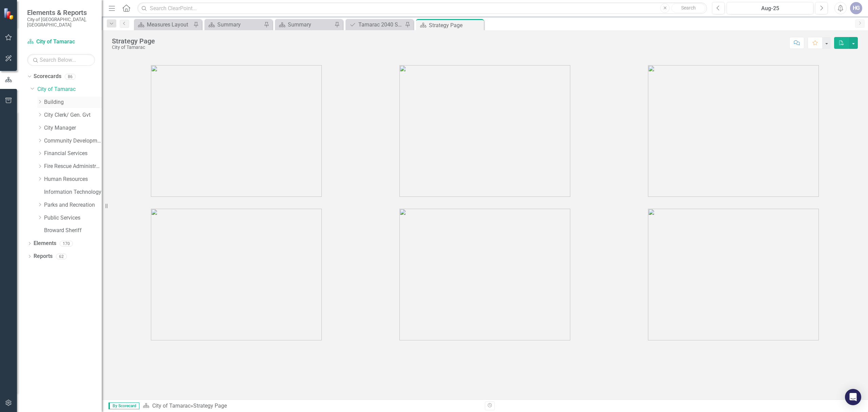 The width and height of the screenshot is (868, 412). I want to click on a: Tamarac 2040 Strategic Plan - Departmental Action Plan, so click(375, 25).